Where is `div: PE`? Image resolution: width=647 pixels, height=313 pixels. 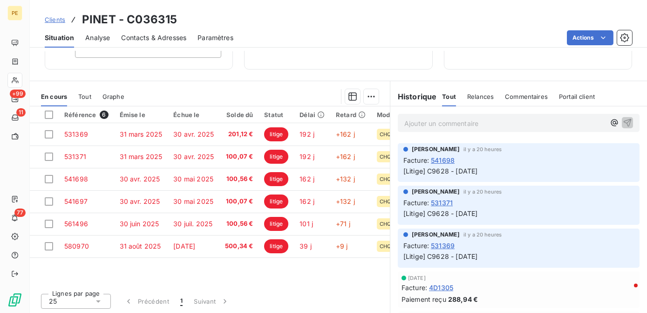 div: PE is located at coordinates (15, 13).